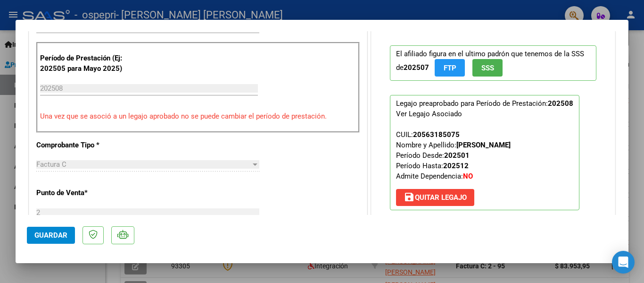 This screenshot has height=283, width=644. What do you see at coordinates (457, 155) in the screenshot?
I see `strong: 202501` at bounding box center [457, 155].